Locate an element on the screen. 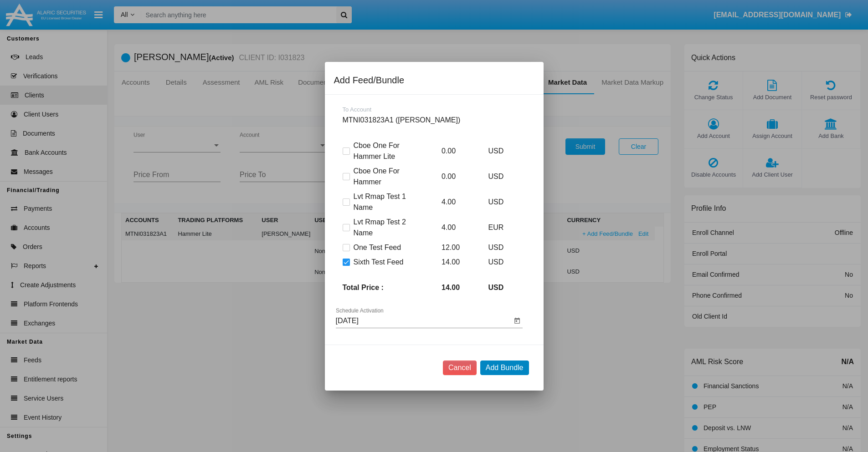  span: To Account is located at coordinates (357, 109).